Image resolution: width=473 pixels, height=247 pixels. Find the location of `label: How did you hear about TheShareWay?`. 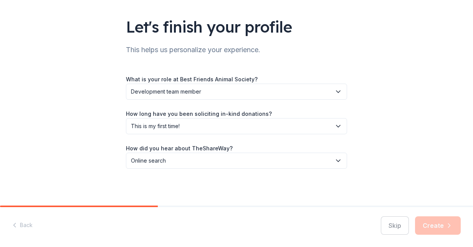

label: How did you hear about TheShareWay? is located at coordinates (179, 149).